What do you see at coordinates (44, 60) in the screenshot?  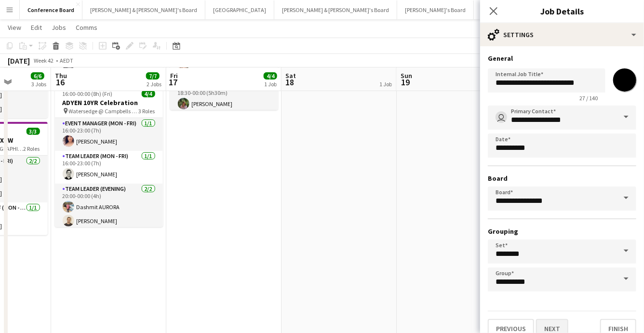 I see `span: Week 42` at bounding box center [44, 60].